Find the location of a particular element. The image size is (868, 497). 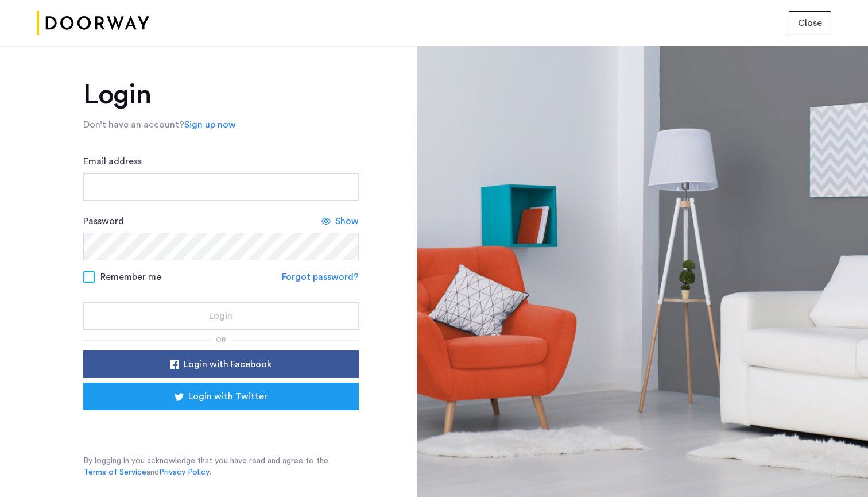

span: Show is located at coordinates (347, 221).